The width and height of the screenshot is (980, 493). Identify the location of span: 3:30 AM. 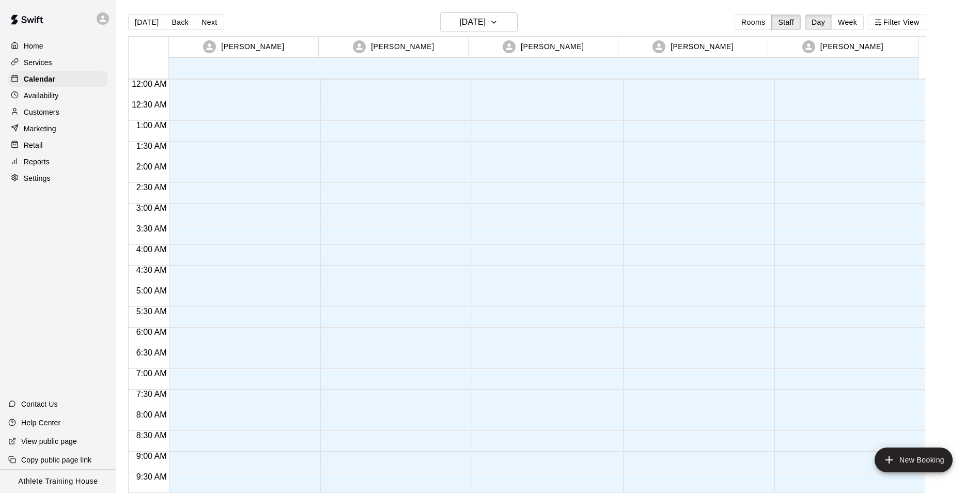
(151, 228).